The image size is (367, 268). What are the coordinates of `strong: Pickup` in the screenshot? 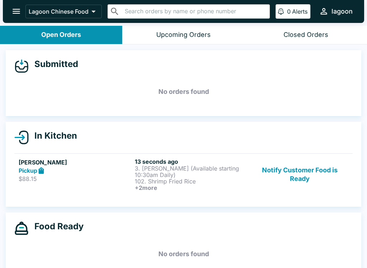 It's located at (28, 171).